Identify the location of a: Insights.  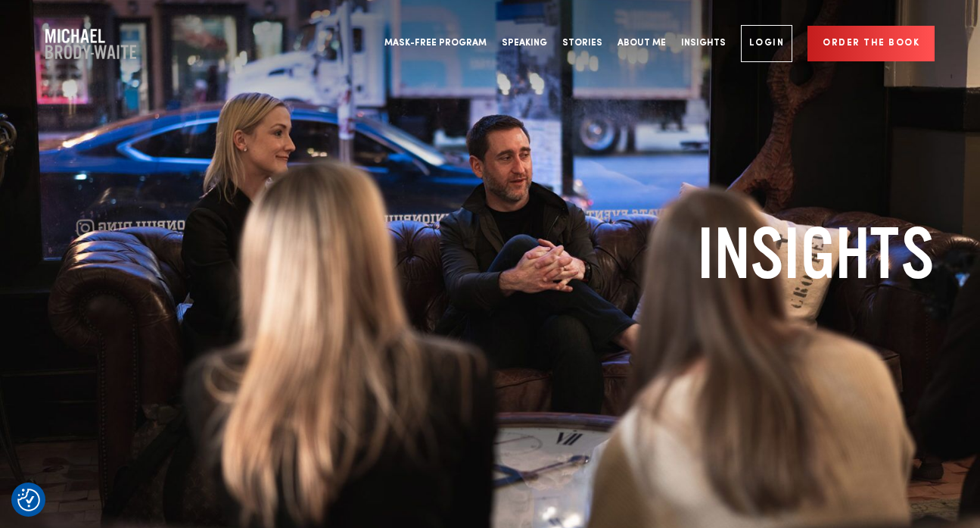
(703, 43).